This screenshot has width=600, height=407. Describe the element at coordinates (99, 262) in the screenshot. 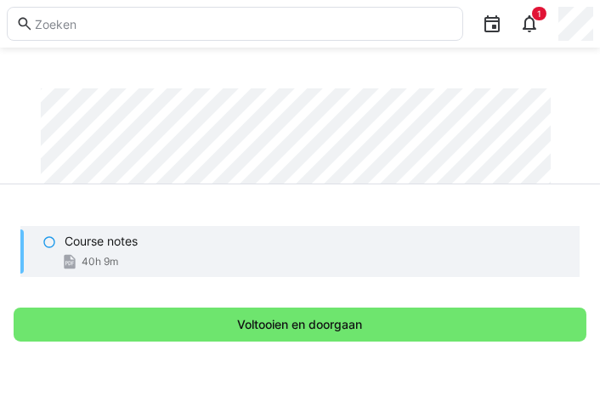

I see `span: 40h 9m` at that location.